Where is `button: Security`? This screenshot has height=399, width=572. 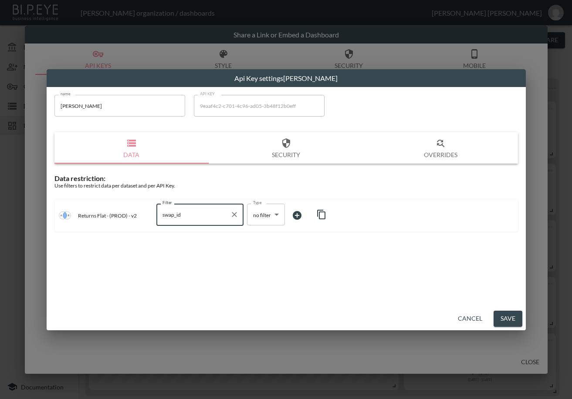
button: Security is located at coordinates (286, 148).